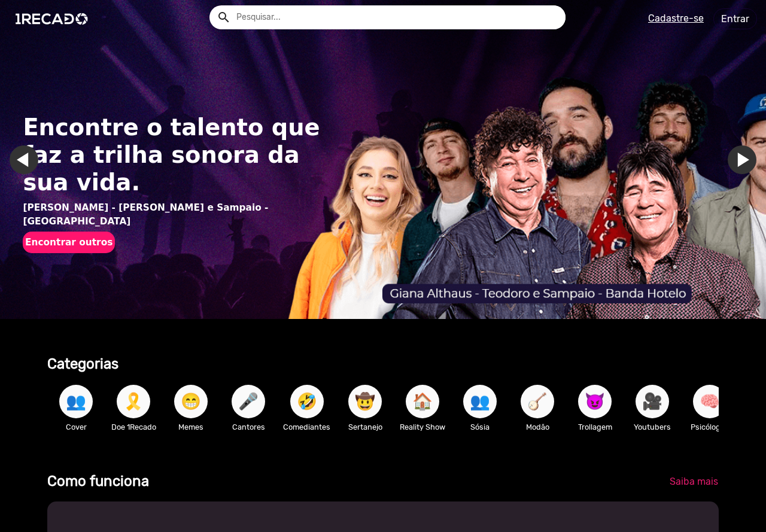 The width and height of the screenshot is (766, 532). What do you see at coordinates (176, 155) in the screenshot?
I see `h1: Encontre o talento que faz a trilha sonora da sua vida.` at bounding box center [176, 155].